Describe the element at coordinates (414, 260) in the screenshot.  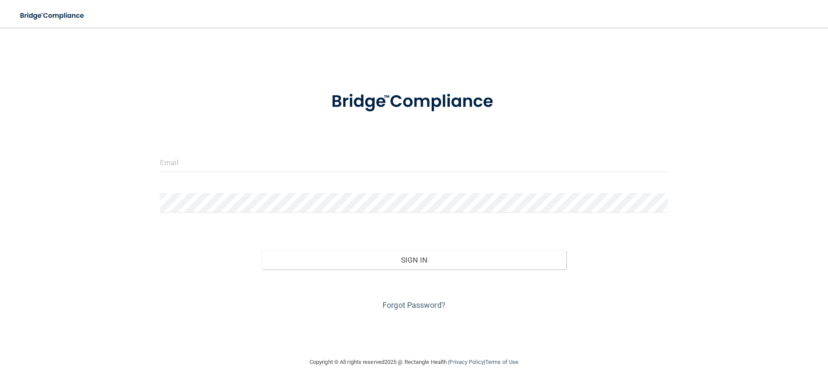
I see `button: Sign In` at that location.